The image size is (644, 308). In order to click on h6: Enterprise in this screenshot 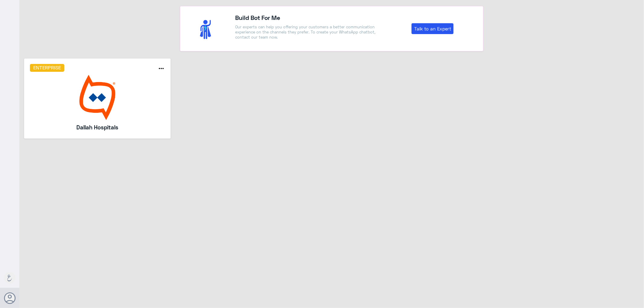, I will do `click(47, 68)`.